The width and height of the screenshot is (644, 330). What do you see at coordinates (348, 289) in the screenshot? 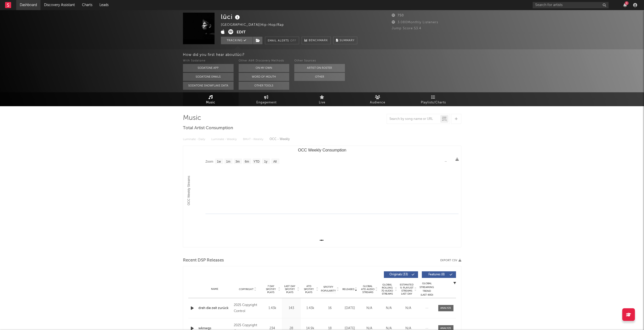
I see `span: Released` at bounding box center [348, 289].